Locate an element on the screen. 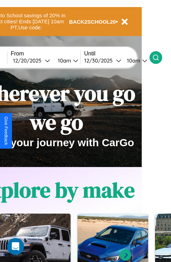 The height and width of the screenshot is (262, 171). div: 12 / 20 / 2025 is located at coordinates (29, 60).